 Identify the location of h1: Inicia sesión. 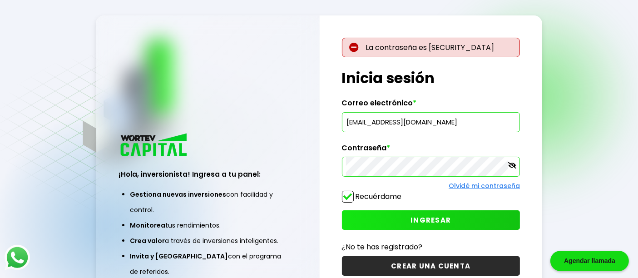
(431, 78).